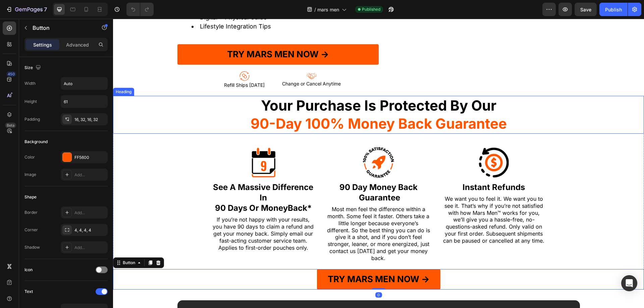  What do you see at coordinates (381, 168) in the screenshot?
I see `h2: Instant Refunds` at bounding box center [381, 168].